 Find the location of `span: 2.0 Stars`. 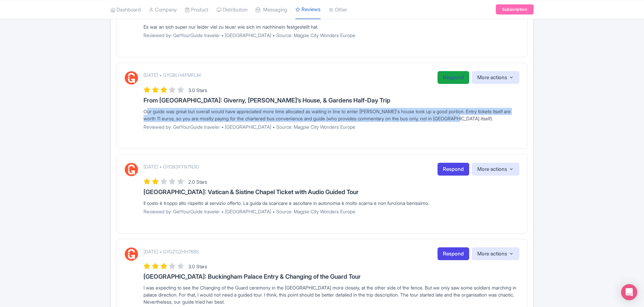

span: 2.0 Stars is located at coordinates (198, 182).